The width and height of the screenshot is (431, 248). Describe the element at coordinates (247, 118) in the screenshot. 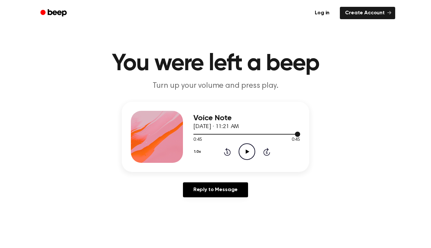

I see `h3: Voice Note` at that location.